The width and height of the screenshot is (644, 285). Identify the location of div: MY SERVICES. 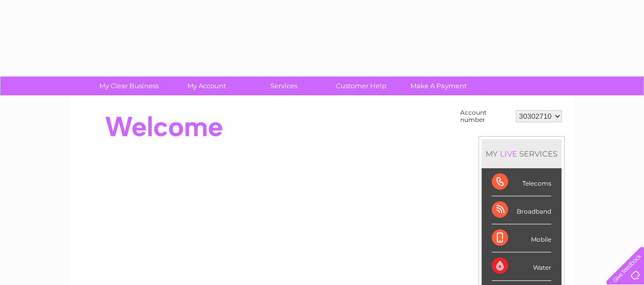
(521, 153).